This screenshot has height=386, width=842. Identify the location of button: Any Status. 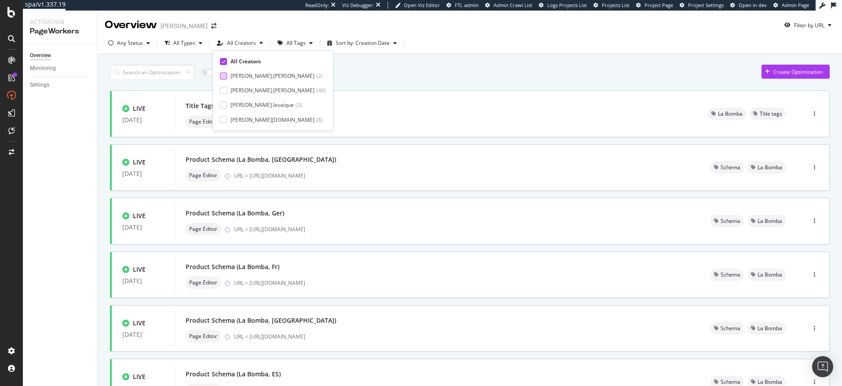
(129, 43).